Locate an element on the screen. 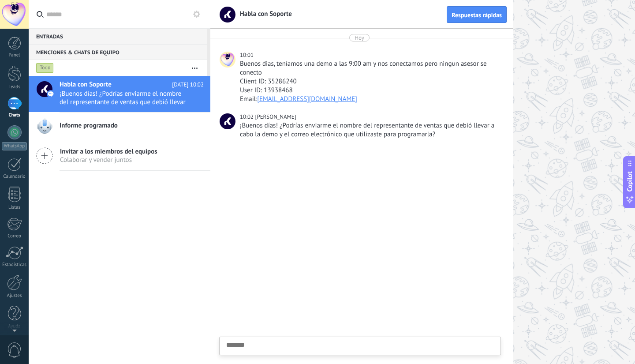  div: Email: is located at coordinates (369, 99).